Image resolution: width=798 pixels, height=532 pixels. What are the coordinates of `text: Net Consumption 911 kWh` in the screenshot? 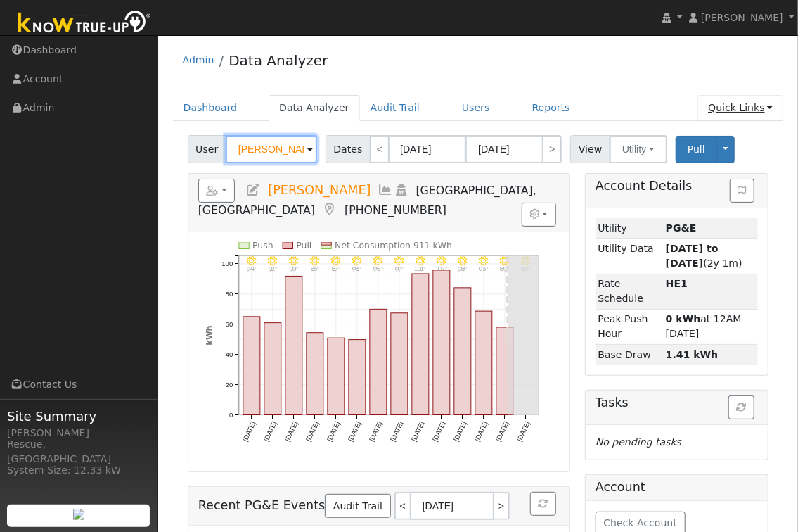 It's located at (393, 245).